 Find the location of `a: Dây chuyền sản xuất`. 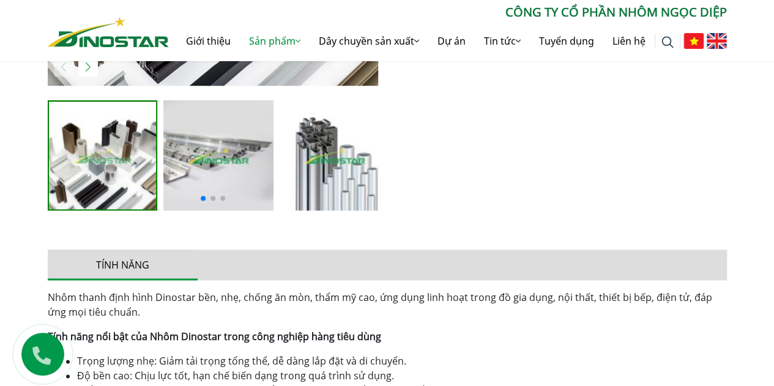

a: Dây chuyền sản xuất is located at coordinates (369, 41).